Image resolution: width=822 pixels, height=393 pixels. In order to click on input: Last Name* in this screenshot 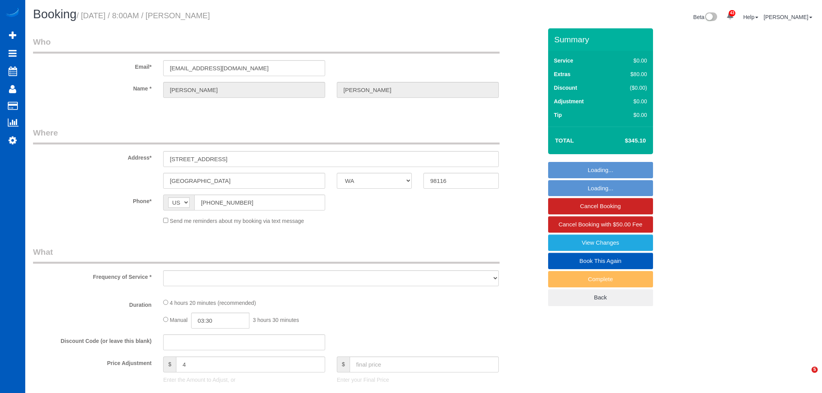, I will do `click(417, 90)`.